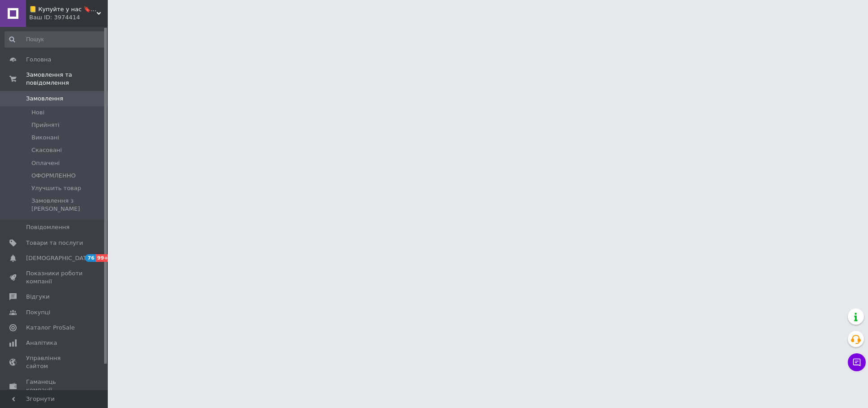 The height and width of the screenshot is (408, 868). Describe the element at coordinates (90, 258) in the screenshot. I see `span: 76` at that location.